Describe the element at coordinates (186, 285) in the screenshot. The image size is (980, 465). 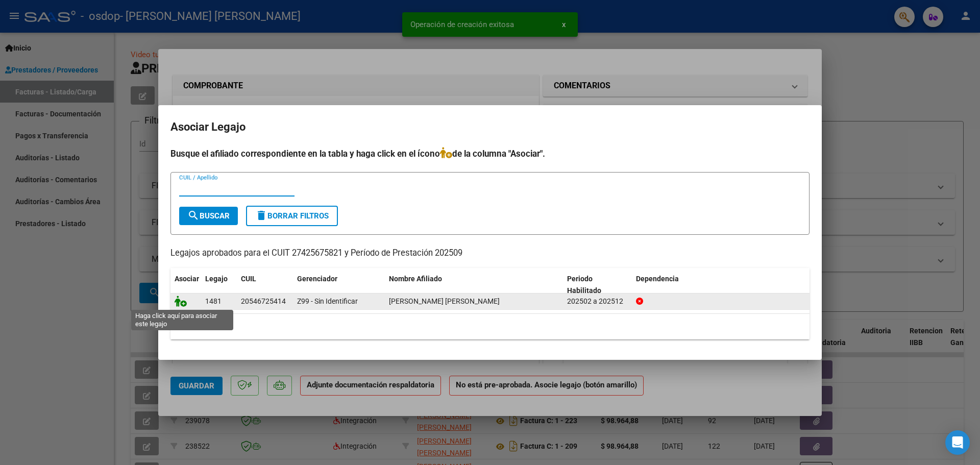
I see `datatable-header-cell: Asociar` at that location.